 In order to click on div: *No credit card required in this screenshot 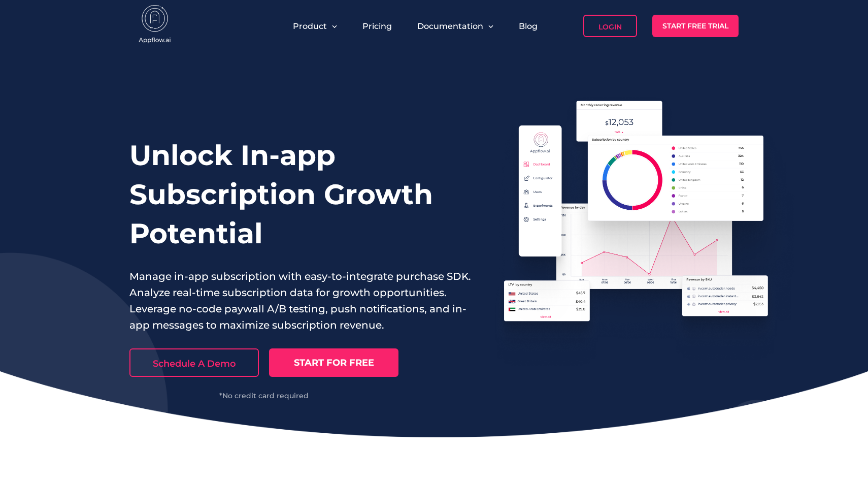, I will do `click(264, 395)`.